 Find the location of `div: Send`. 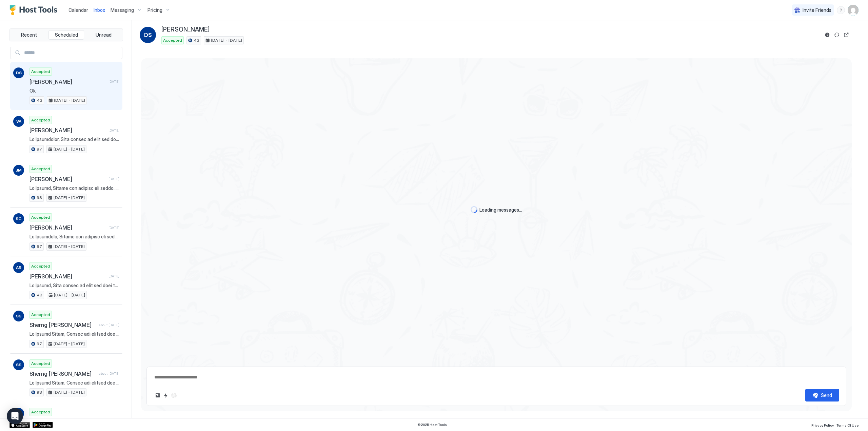

div: Send is located at coordinates (826, 395).